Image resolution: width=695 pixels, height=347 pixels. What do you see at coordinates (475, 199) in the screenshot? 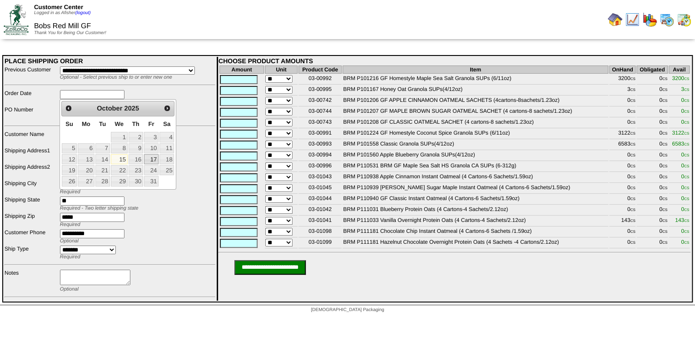
I see `td: BRM P110940 GF Classic Instant Oatmeal (4 Cartons-6 Sachets/1.59oz)` at bounding box center [475, 199].